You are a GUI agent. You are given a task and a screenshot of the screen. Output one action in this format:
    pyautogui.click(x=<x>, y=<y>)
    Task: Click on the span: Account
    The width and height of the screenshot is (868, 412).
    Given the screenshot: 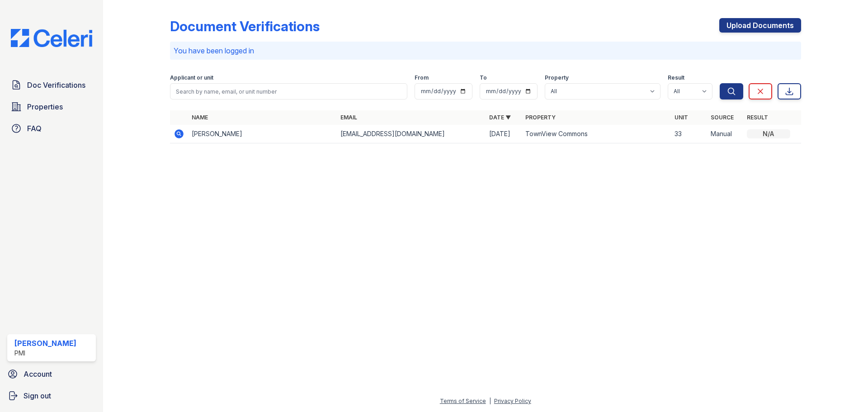 What is the action you would take?
    pyautogui.click(x=37, y=374)
    